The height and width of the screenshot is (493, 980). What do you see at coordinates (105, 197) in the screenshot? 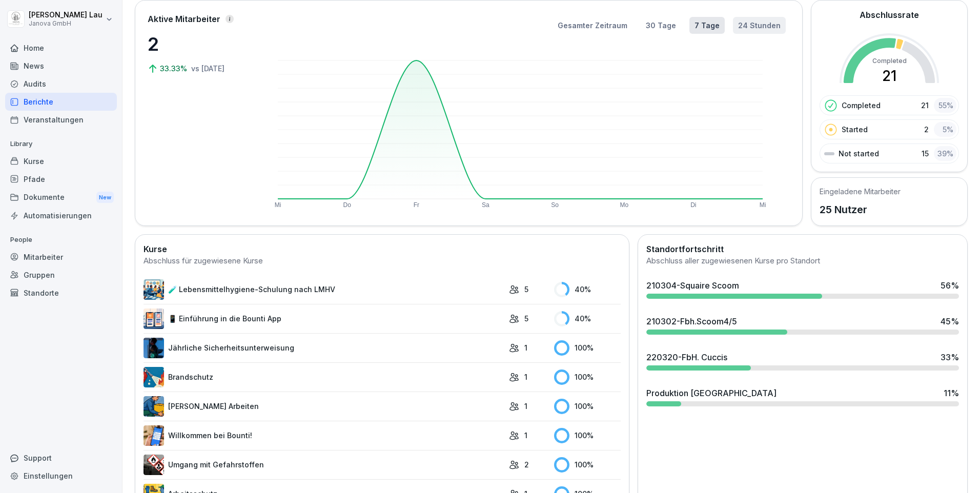
I see `div: New` at bounding box center [105, 197].